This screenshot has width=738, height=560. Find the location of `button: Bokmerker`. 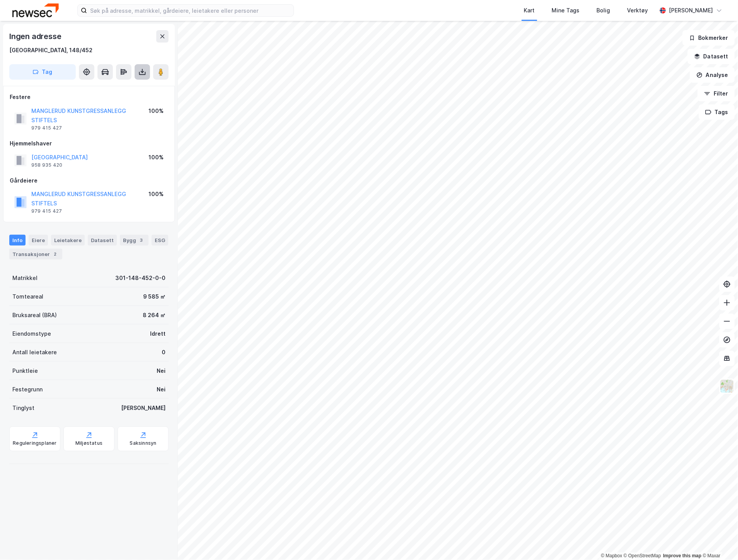

button: Bokmerker is located at coordinates (709, 38).